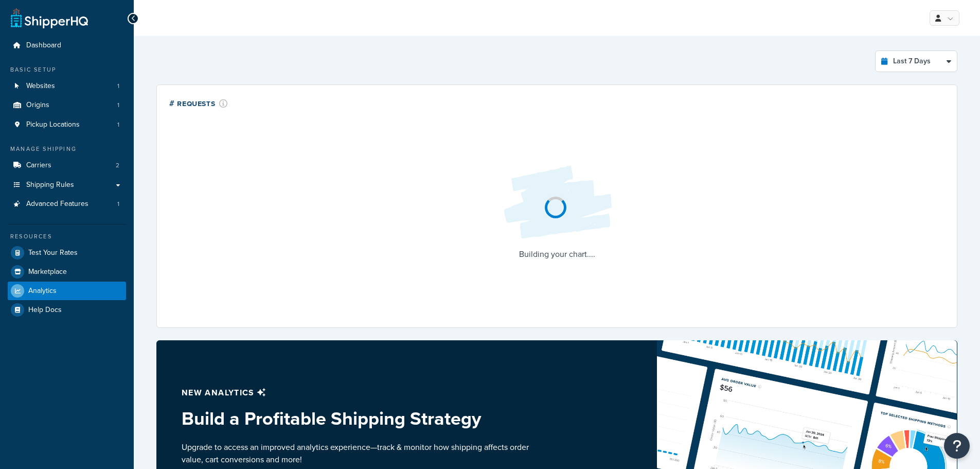 The image size is (980, 469). Describe the element at coordinates (67, 290) in the screenshot. I see `li: Analytics` at that location.